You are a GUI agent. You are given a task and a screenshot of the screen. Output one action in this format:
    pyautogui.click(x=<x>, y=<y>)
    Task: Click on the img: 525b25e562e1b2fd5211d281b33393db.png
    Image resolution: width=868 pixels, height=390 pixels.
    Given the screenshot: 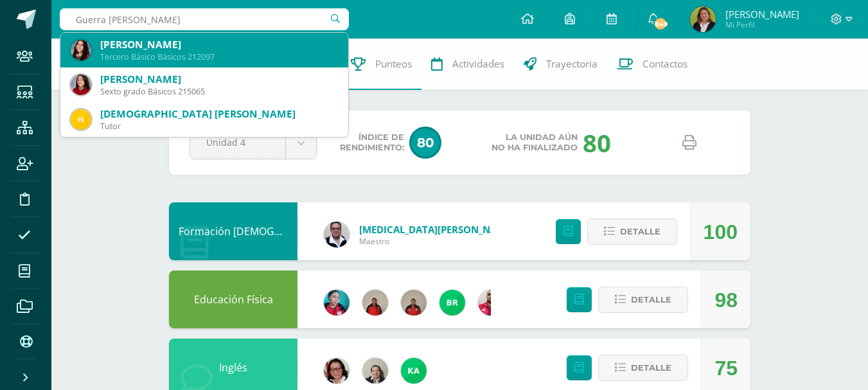 What is the action you would take?
    pyautogui.click(x=375, y=370)
    